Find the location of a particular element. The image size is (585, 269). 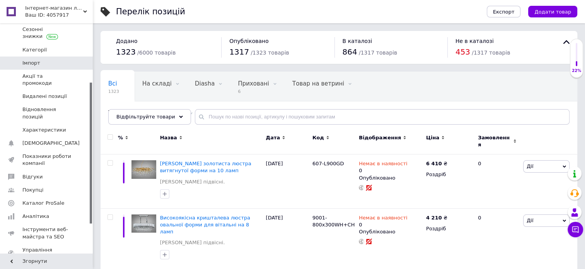

span: Управління сайтом is located at coordinates (47, 253).